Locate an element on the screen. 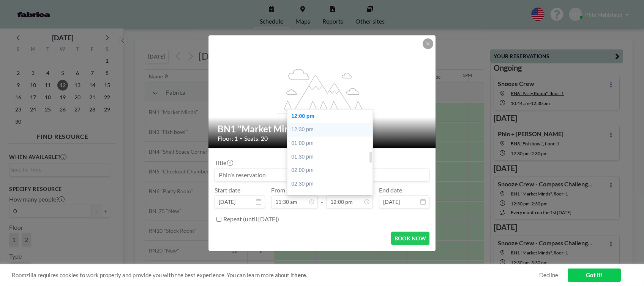 The image size is (644, 286). div: 12:30 pm is located at coordinates (332, 130).